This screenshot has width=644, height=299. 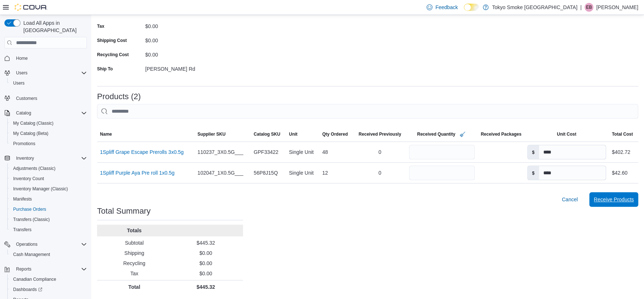 What do you see at coordinates (464, 11) in the screenshot?
I see `span: Dark Mode` at bounding box center [464, 11].